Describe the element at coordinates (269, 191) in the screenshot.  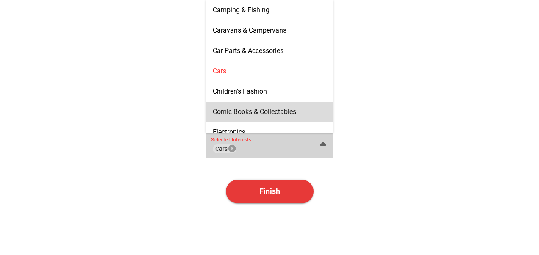
I see `button: Finish` at that location.